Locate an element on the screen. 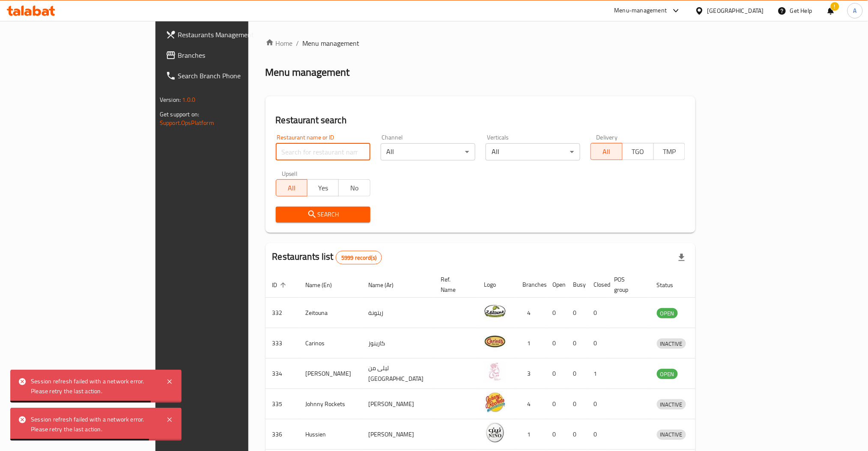  td: Zeitouna is located at coordinates (330, 313).